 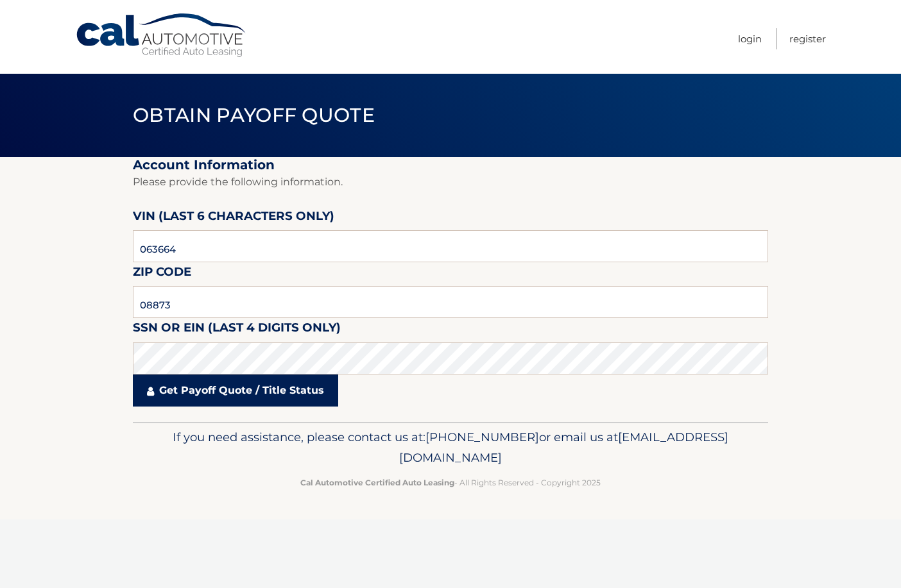 I want to click on label: SSN or EIN (last 4 digits only), so click(x=237, y=330).